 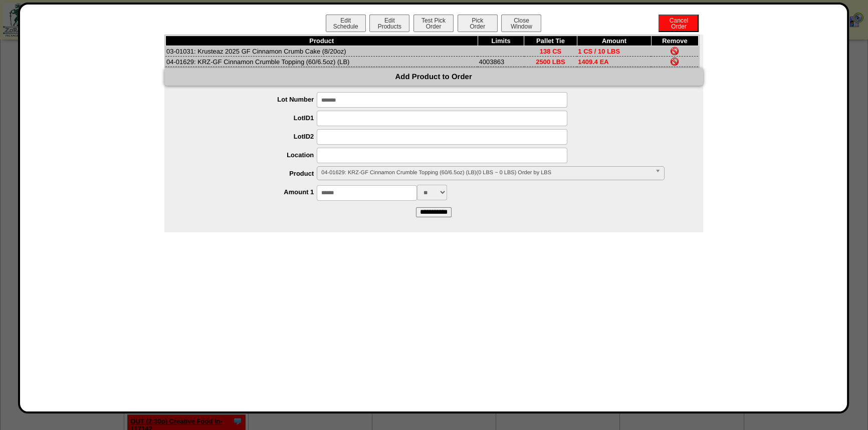 What do you see at coordinates (551, 41) in the screenshot?
I see `th: Pallet Tie` at bounding box center [551, 41].